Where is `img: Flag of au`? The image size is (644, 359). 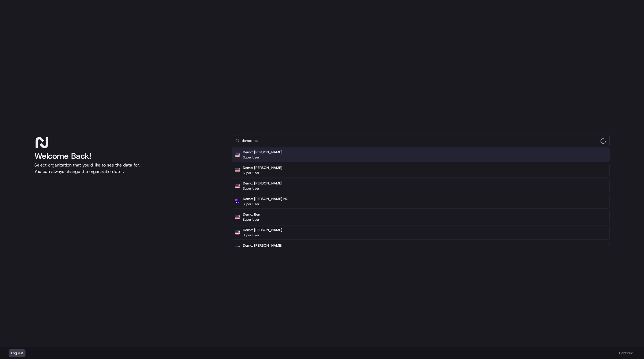
img: Flag of au is located at coordinates (237, 201).